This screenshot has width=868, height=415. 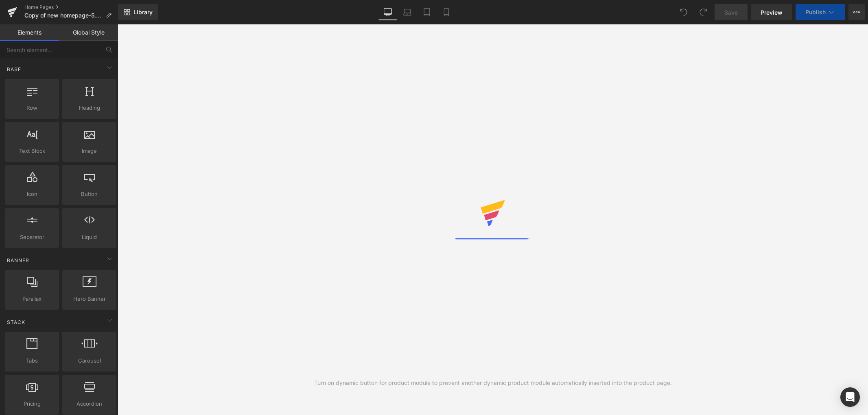 What do you see at coordinates (446, 12) in the screenshot?
I see `a: Mobile` at bounding box center [446, 12].